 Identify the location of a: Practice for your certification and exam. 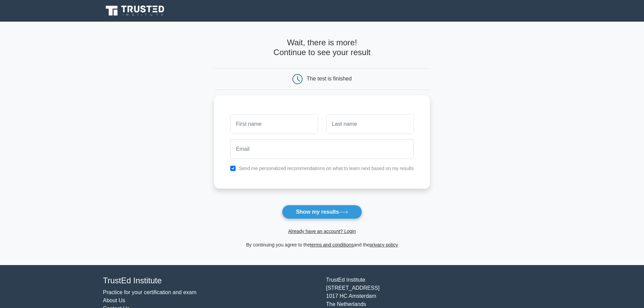
(150, 292).